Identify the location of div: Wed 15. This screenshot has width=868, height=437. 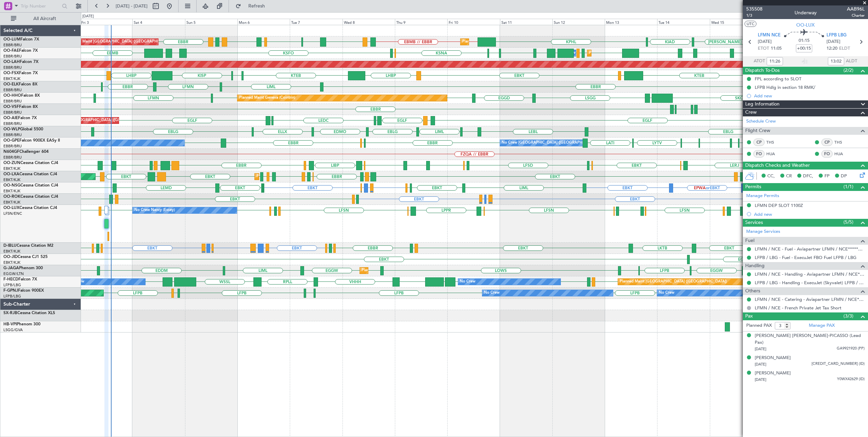
(736, 22).